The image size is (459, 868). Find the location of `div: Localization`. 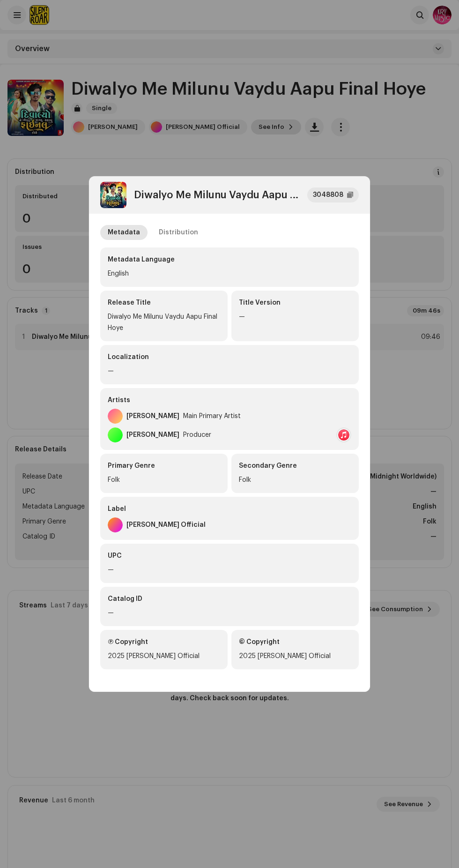

div: Localization is located at coordinates (230, 357).